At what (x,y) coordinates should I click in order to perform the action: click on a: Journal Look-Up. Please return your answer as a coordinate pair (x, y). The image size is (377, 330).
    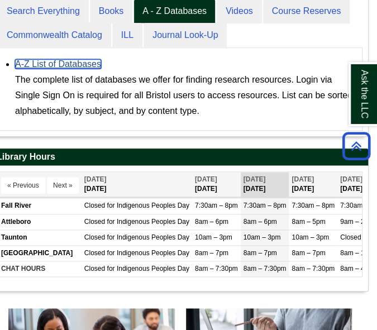
    Looking at the image, I should click on (185, 35).